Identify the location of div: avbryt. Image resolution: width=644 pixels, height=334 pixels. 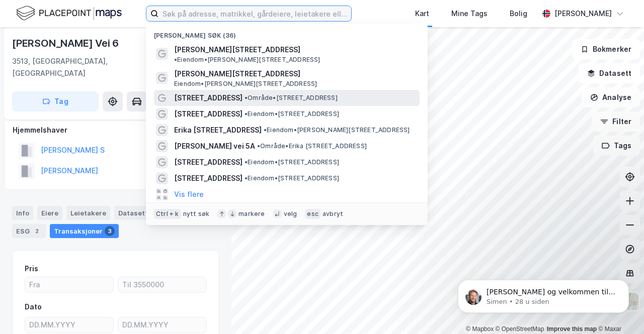
(332, 214).